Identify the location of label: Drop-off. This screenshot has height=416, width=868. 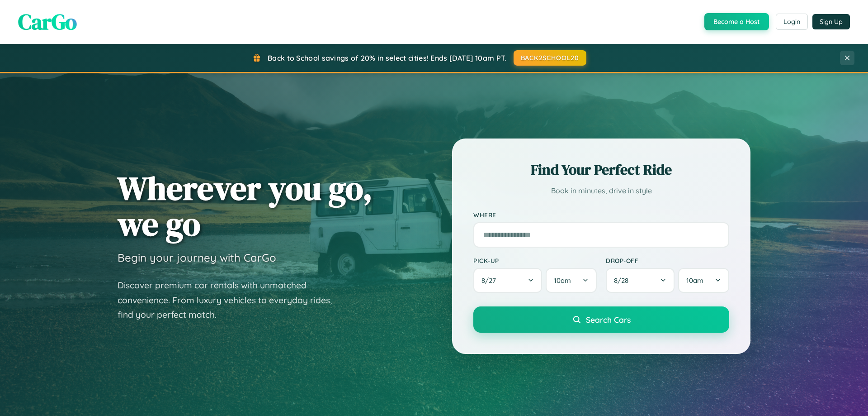
(668, 260).